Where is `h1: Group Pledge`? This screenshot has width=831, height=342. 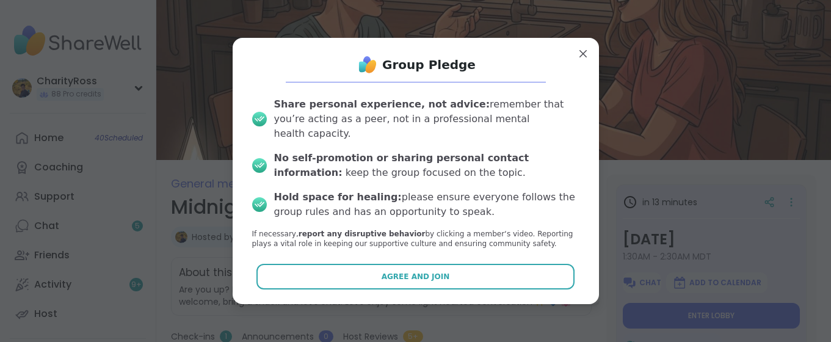
h1: Group Pledge is located at coordinates (429, 65).